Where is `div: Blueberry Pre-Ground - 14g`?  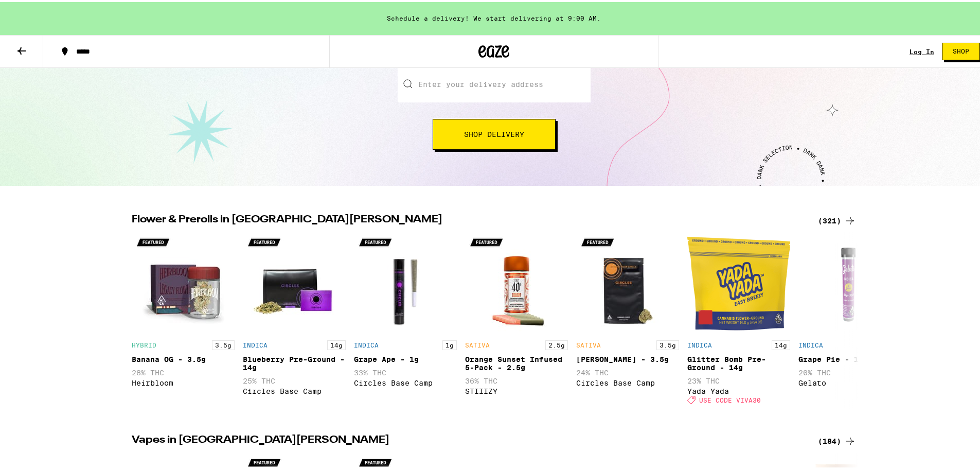 div: Blueberry Pre-Ground - 14g is located at coordinates (294, 361).